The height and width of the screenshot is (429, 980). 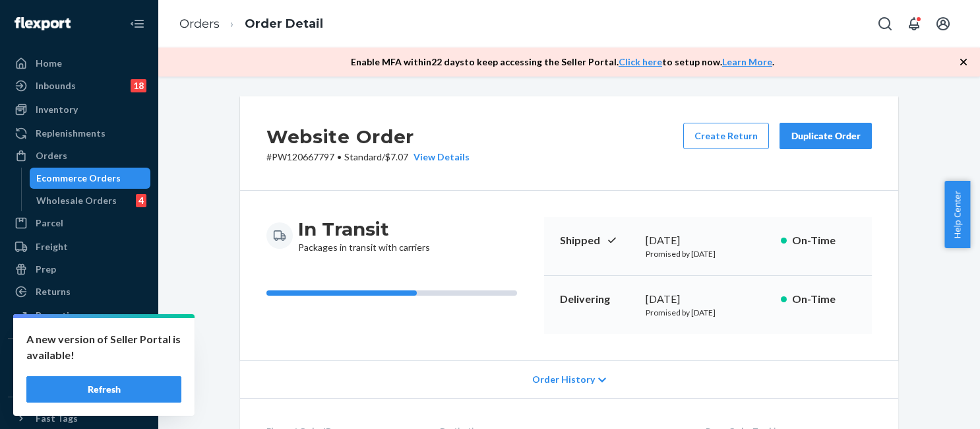 What do you see at coordinates (55, 86) in the screenshot?
I see `div: Inbounds` at bounding box center [55, 86].